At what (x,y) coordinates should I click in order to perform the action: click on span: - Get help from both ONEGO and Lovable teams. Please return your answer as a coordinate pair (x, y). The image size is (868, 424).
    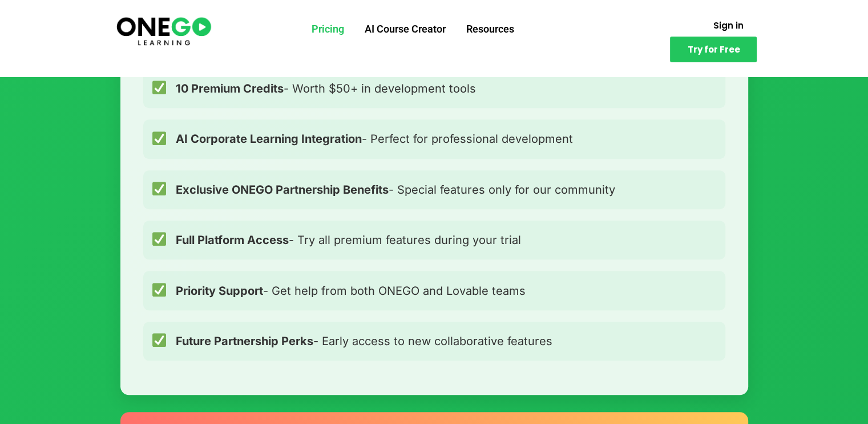
    Looking at the image, I should click on (350, 291).